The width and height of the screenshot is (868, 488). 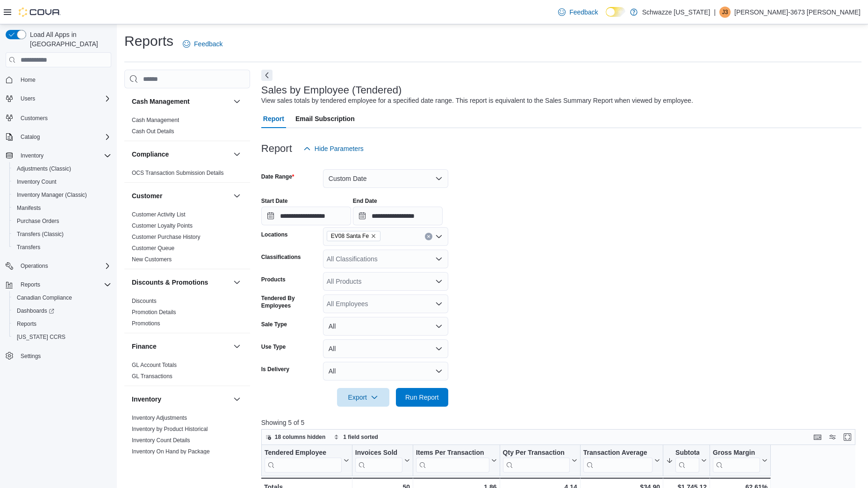 I want to click on button: Qty Per Transaction, so click(x=539, y=461).